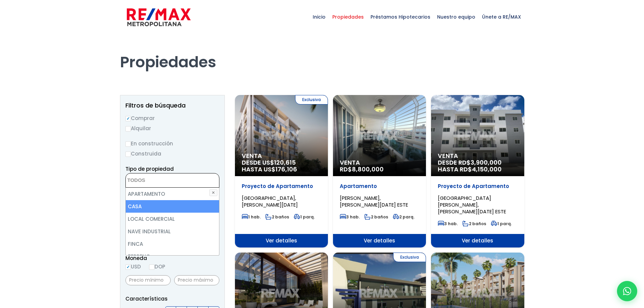 The width and height of the screenshot is (644, 308). Describe the element at coordinates (400, 17) in the screenshot. I see `span: Préstamos Hipotecarios` at that location.